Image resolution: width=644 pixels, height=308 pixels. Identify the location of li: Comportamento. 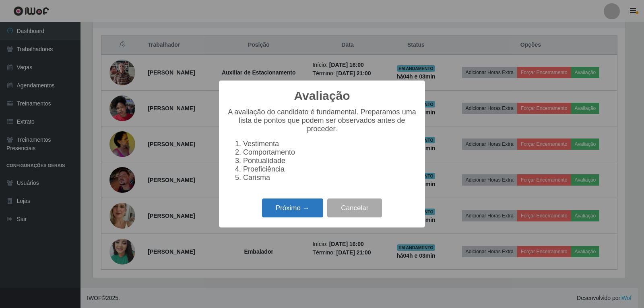
(330, 152).